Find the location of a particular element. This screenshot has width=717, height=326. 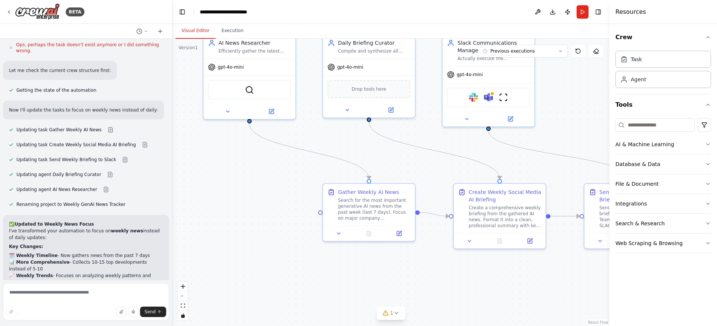

span: 1 is located at coordinates (392, 313).